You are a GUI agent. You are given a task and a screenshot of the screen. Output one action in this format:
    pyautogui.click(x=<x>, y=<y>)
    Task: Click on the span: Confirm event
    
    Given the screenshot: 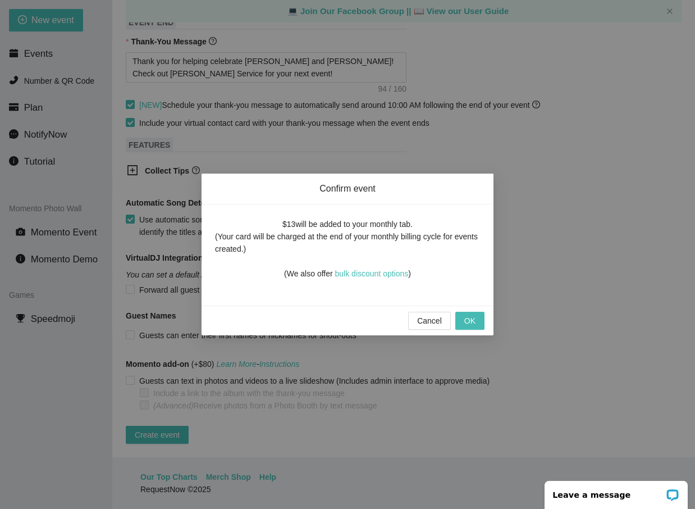 What is the action you would take?
    pyautogui.click(x=348, y=189)
    